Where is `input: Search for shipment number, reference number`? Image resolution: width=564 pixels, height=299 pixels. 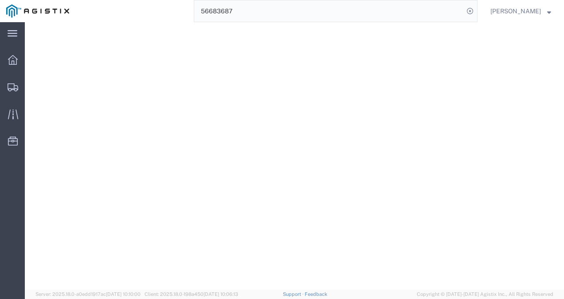 input: Search for shipment number, reference number is located at coordinates (329, 11).